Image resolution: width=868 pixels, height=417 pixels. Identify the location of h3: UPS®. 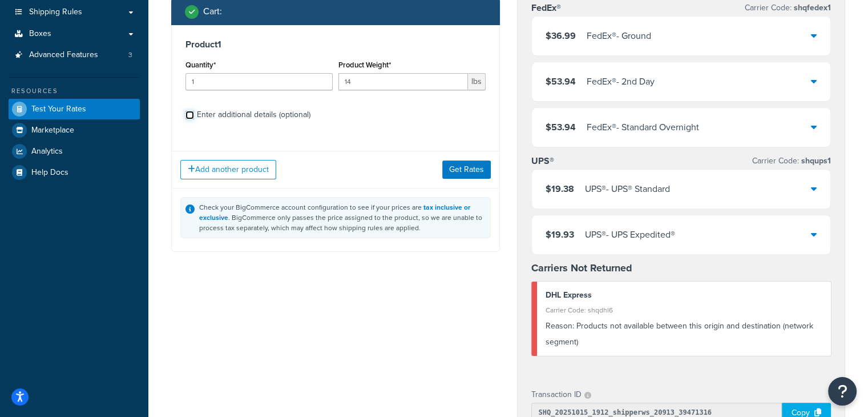
(543, 161).